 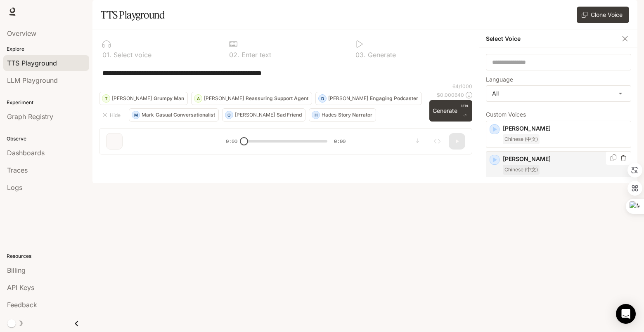 What do you see at coordinates (329, 115) in the screenshot?
I see `p: Hades` at bounding box center [329, 115].